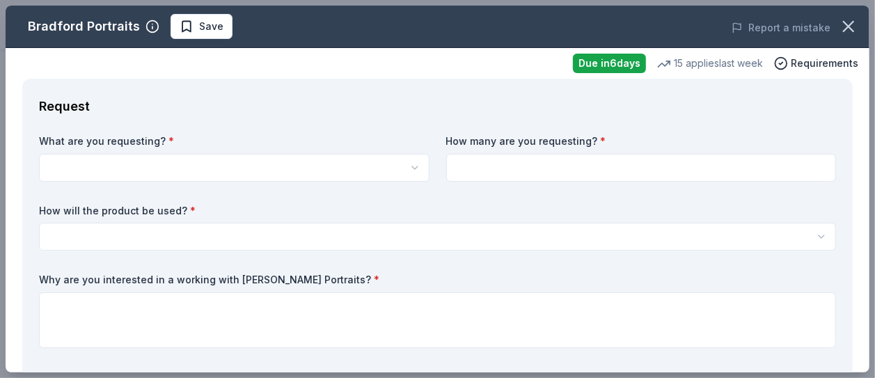 The width and height of the screenshot is (875, 378). What do you see at coordinates (609, 63) in the screenshot?
I see `div: Due in 6 days` at bounding box center [609, 63].